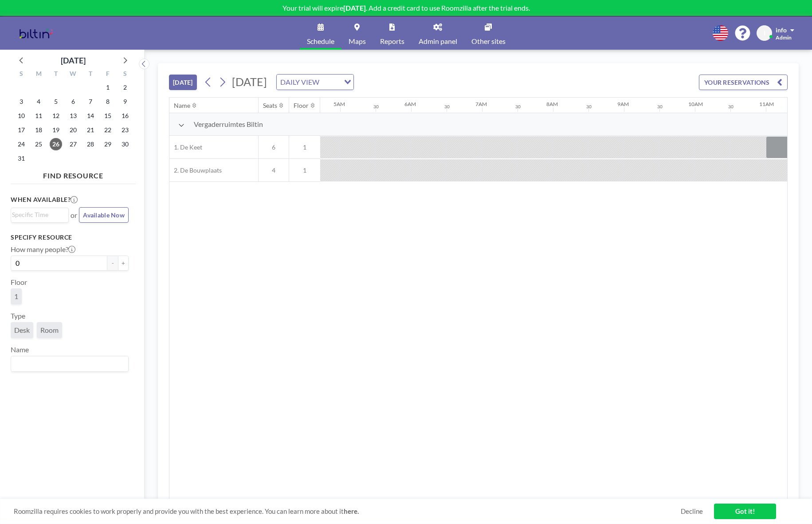  I want to click on div: W, so click(73, 74).